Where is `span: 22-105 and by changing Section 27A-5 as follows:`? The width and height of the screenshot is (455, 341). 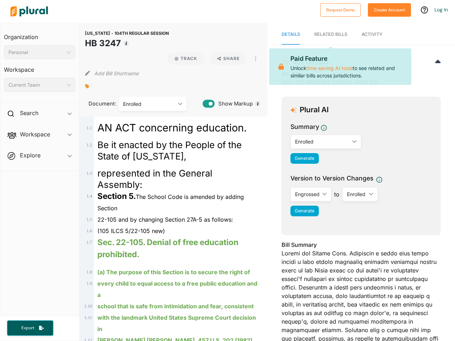 span: 22-105 and by changing Section 27A-5 as follows: is located at coordinates (165, 220).